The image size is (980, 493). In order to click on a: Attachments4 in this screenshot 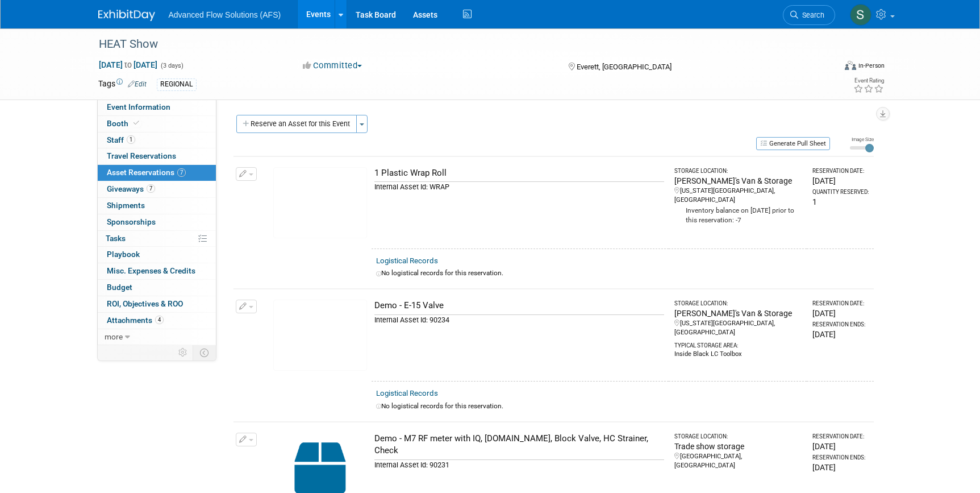, I will do `click(157, 321)`.